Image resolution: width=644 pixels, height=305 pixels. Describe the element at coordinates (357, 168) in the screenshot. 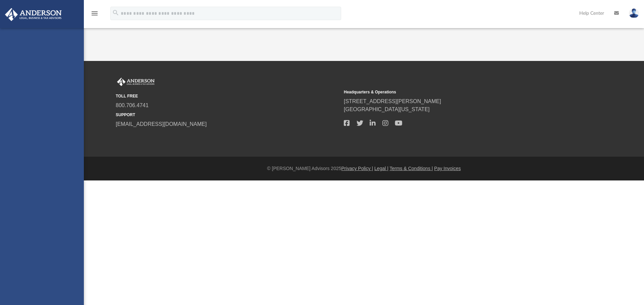

I see `a: Privacy Policy |` at that location.